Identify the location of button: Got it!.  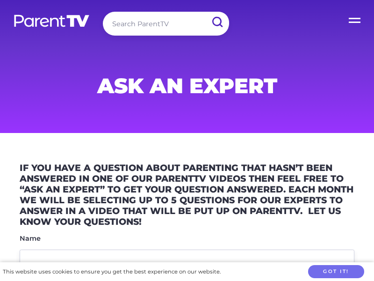
(336, 271).